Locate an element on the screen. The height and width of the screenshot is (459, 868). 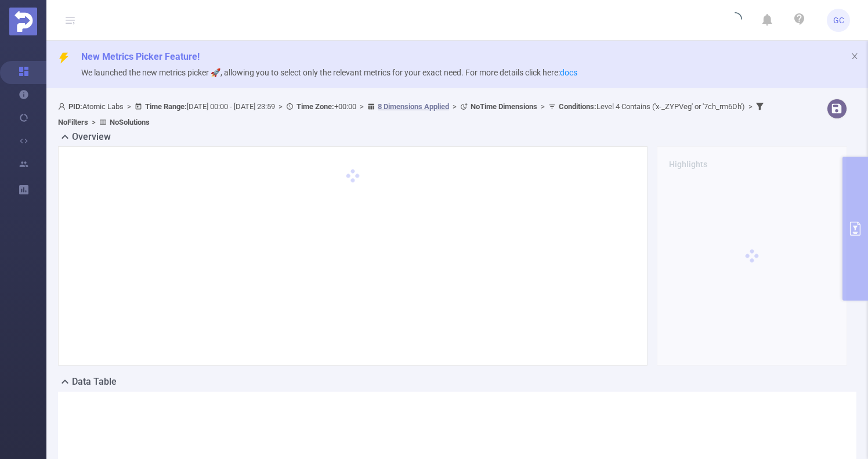
span: New Metrics Picker Feature! is located at coordinates (140, 56).